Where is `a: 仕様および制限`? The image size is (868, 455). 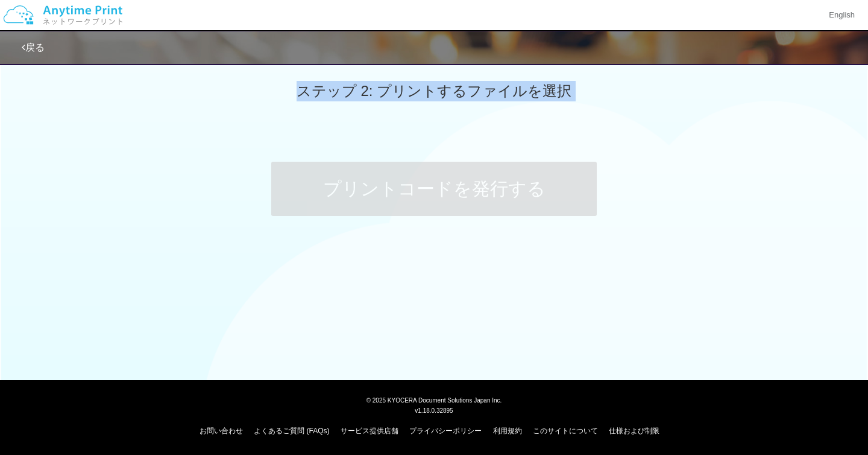
a: 仕様および制限 is located at coordinates (634, 431).